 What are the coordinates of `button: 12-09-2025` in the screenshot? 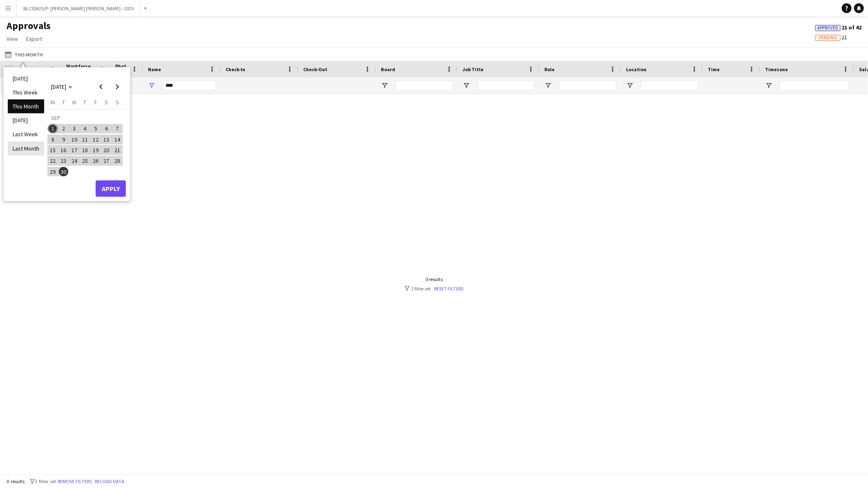 It's located at (95, 140).